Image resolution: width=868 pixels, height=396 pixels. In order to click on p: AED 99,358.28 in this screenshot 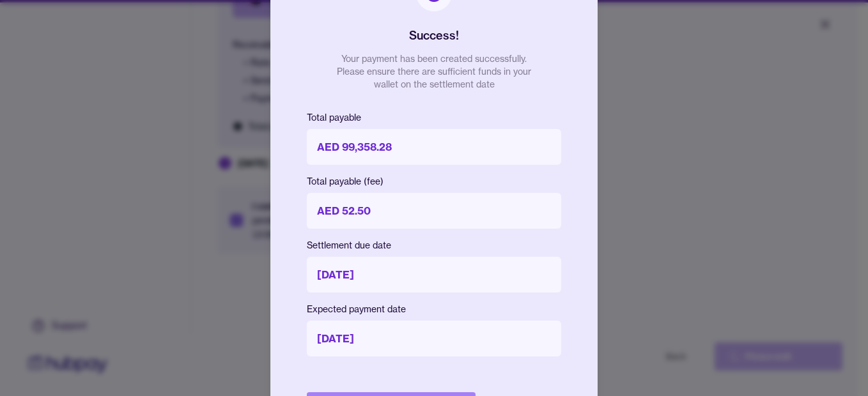, I will do `click(434, 147)`.